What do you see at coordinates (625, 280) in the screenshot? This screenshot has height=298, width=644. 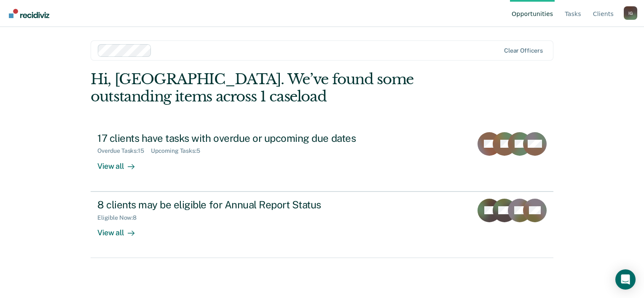 I see `div: Open Intercom Messenger` at bounding box center [625, 280].